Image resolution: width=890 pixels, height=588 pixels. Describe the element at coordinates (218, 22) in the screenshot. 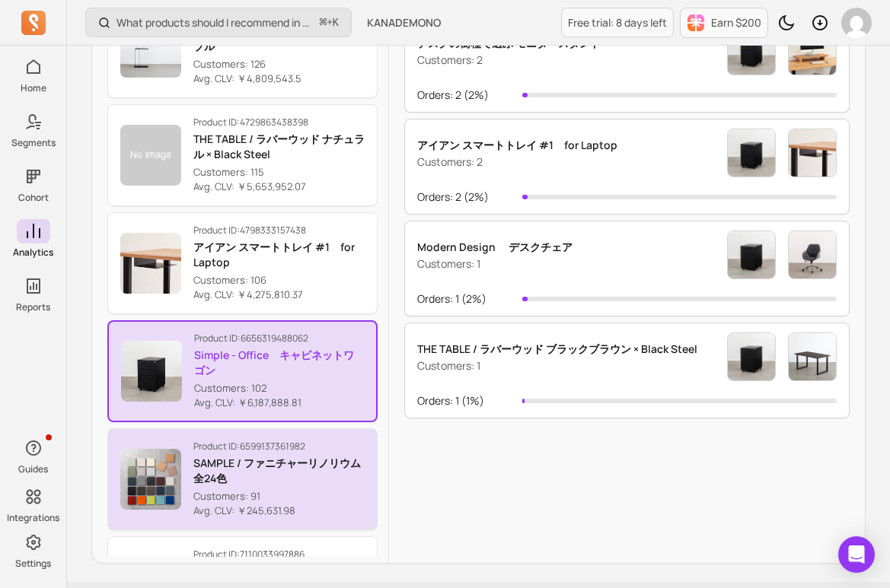

I see `button: What products should I recommend in my email campaigns?⌘+K` at that location.